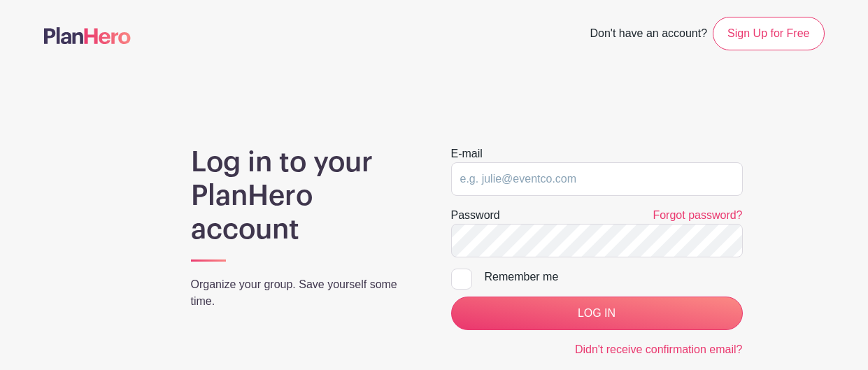  Describe the element at coordinates (304, 293) in the screenshot. I see `p: Organize your group. Save yourself some time.` at that location.